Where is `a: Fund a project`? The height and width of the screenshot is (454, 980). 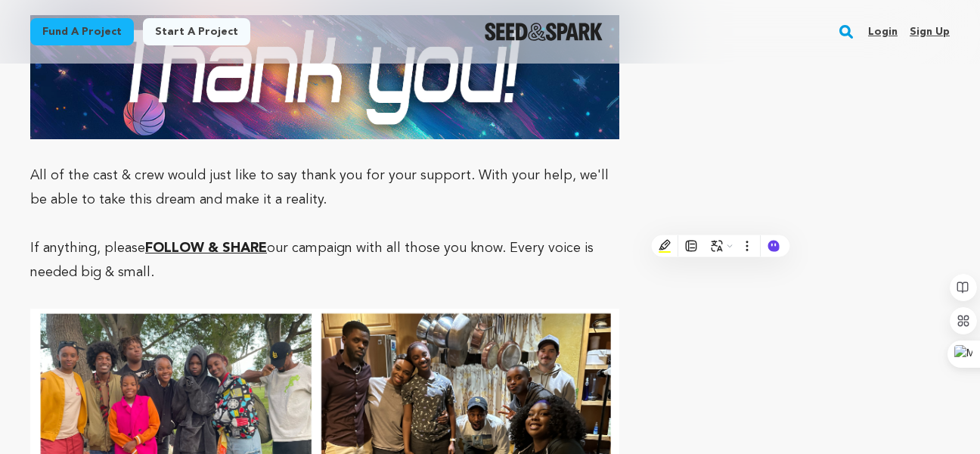 a: Fund a project is located at coordinates (81, 31).